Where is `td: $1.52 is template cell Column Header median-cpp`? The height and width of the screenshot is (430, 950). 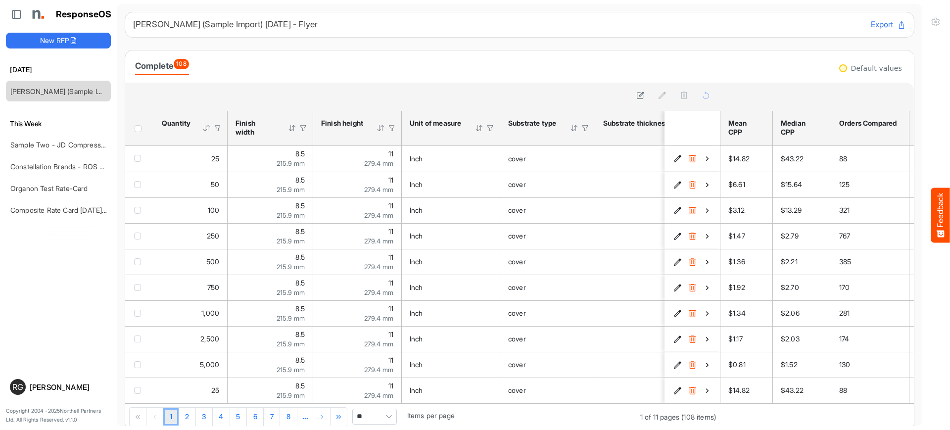
td: $1.52 is template cell Column Header median-cpp is located at coordinates (802, 365).